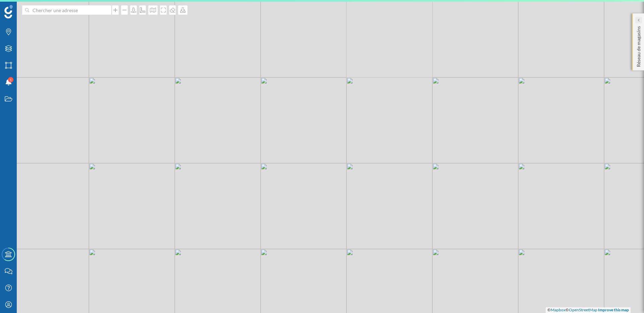  Describe the element at coordinates (30, 8) in the screenshot. I see `span: Assistance` at that location.